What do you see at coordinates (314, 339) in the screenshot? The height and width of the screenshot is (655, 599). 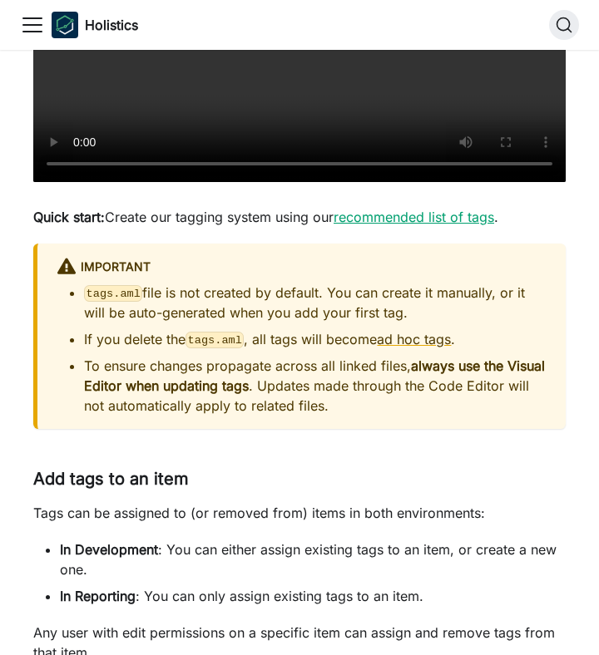 I see `li: If you delete the , all tags will become .` at bounding box center [314, 339].